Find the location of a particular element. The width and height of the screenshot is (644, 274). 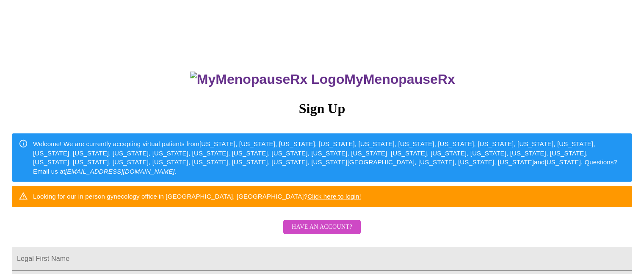

h3: MyMenopauseRx is located at coordinates (323, 79).